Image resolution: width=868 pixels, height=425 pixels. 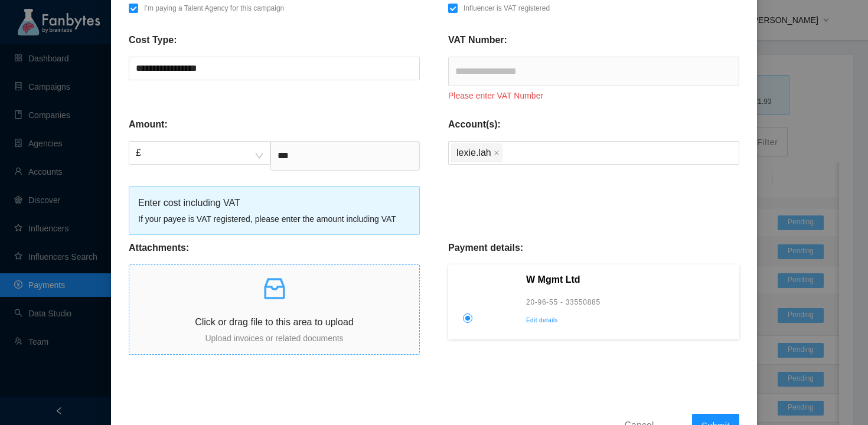 What do you see at coordinates (507, 8) in the screenshot?
I see `p: Influencer is VAT registered` at bounding box center [507, 8].